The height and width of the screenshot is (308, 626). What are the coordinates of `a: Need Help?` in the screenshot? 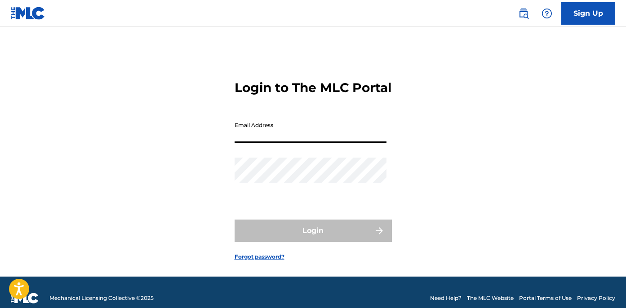 It's located at (446, 298).